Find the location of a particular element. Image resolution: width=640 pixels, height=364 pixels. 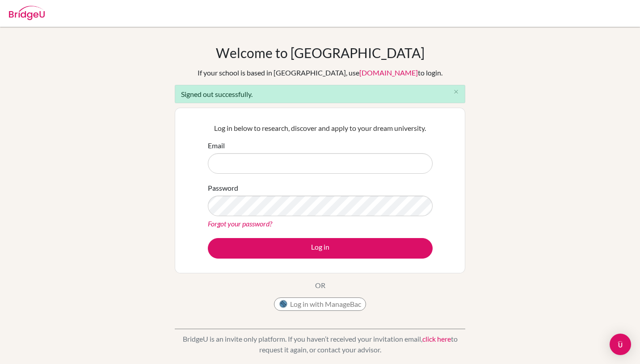

a: Forgot your password? is located at coordinates (241, 223).